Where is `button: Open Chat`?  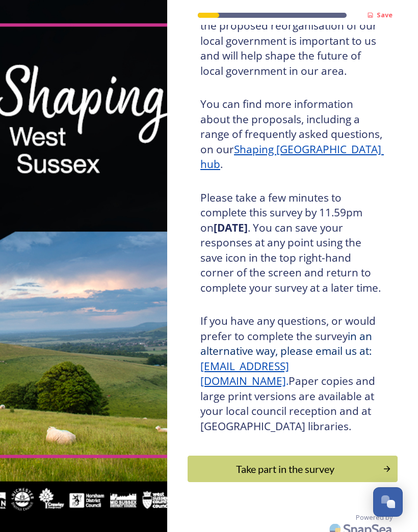 button: Open Chat is located at coordinates (388, 502).